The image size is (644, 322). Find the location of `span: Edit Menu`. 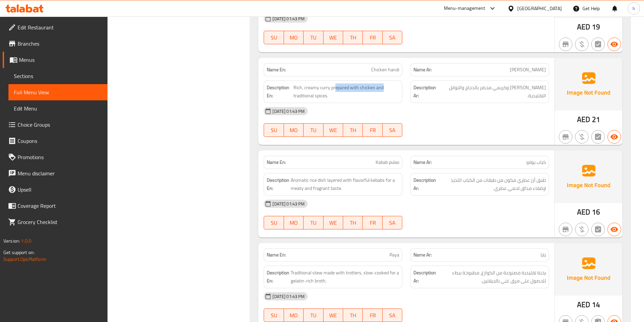

span: Edit Menu is located at coordinates (58, 108).